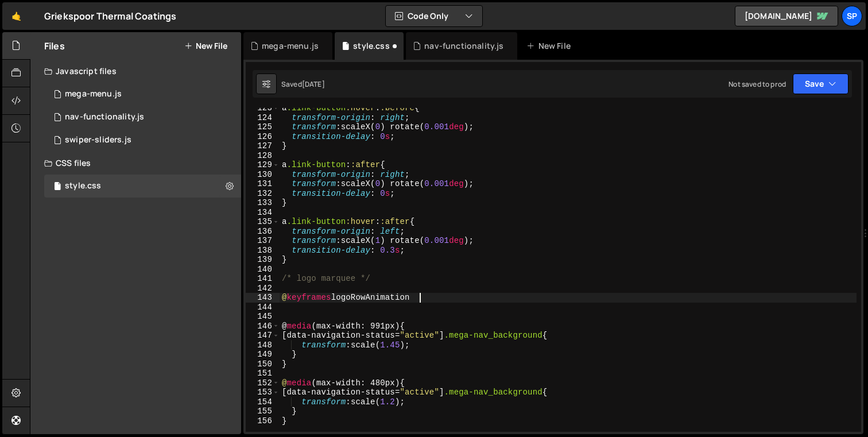 This screenshot has height=437, width=868. What do you see at coordinates (110, 16) in the screenshot?
I see `div: Griekspoor Thermal Coatings` at bounding box center [110, 16].